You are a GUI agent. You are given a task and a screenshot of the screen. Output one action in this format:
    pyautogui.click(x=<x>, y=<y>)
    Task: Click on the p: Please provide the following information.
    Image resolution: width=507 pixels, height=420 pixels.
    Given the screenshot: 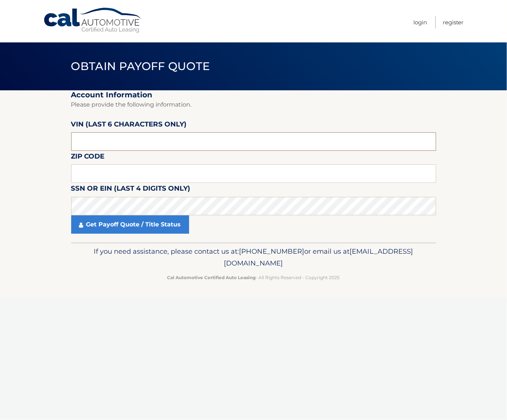 What is the action you would take?
    pyautogui.click(x=254, y=104)
    